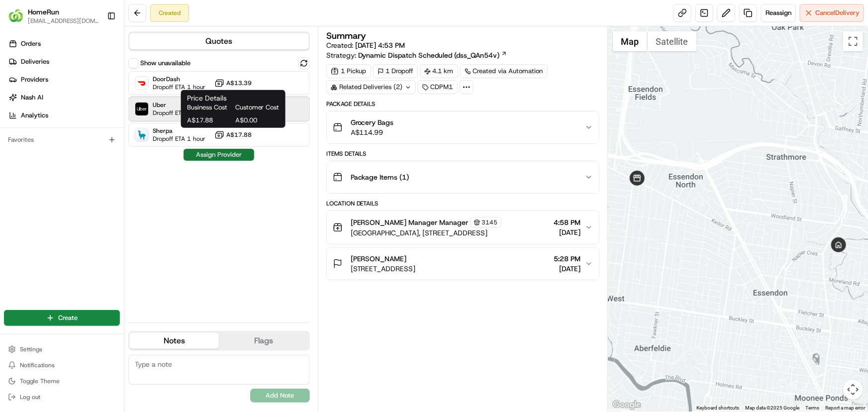 Image resolution: width=868 pixels, height=412 pixels. Describe the element at coordinates (462, 203) in the screenshot. I see `div: Location Details` at that location.